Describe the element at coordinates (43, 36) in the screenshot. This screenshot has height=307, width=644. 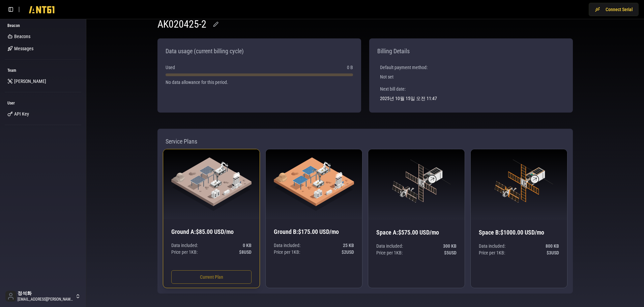
I see `a: Beacons` at that location.